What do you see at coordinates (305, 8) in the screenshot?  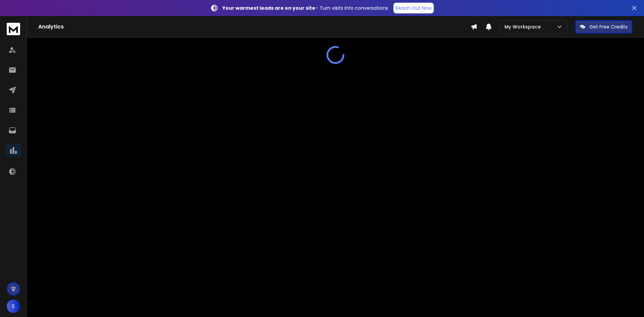 I see `p: – Turn visits into conversations` at bounding box center [305, 8].